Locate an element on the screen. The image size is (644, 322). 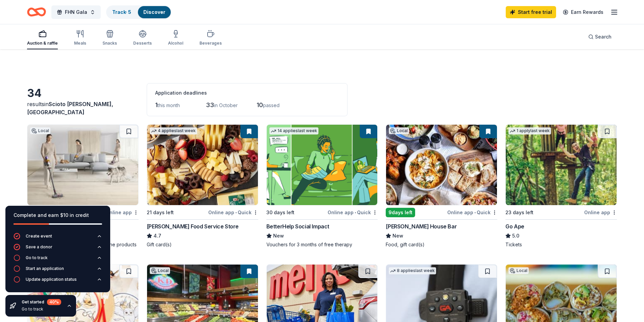
button: Go to track is located at coordinates (58, 260).